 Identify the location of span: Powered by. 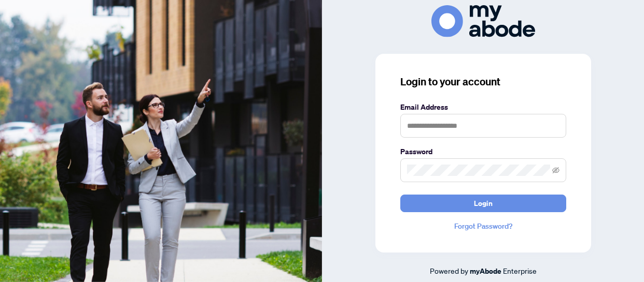
(449, 271).